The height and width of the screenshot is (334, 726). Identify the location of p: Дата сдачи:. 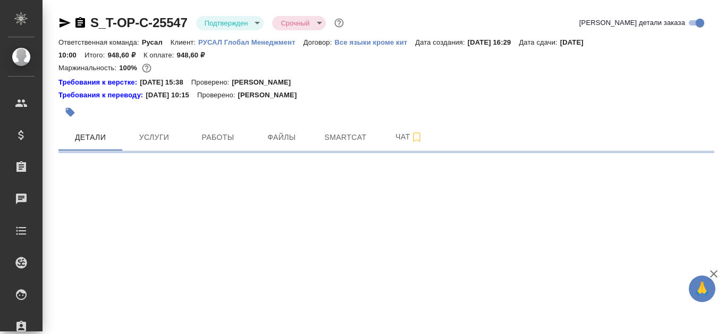
(539, 42).